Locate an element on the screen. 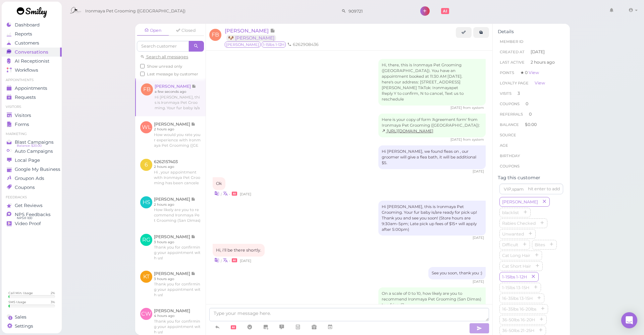 Image resolution: width=644 pixels, height=335 pixels. a: Get Reviews is located at coordinates (32, 205).